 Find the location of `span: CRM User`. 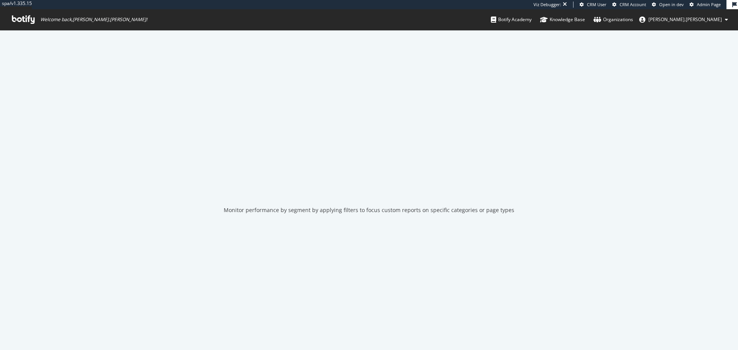

span: CRM User is located at coordinates (596, 4).